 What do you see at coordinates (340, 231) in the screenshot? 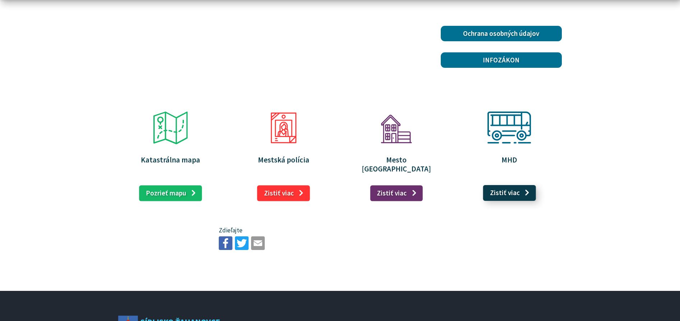
I see `p: Zdieľajte` at bounding box center [340, 231].